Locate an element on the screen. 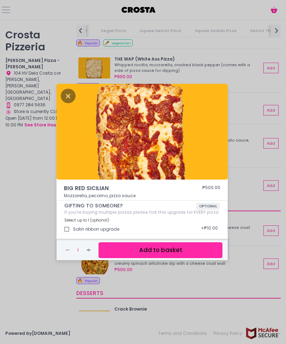  button: Close is located at coordinates (68, 96).